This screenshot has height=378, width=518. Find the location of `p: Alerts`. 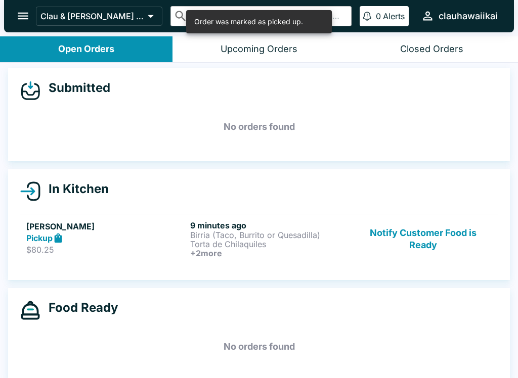

p: Alerts is located at coordinates (394, 16).